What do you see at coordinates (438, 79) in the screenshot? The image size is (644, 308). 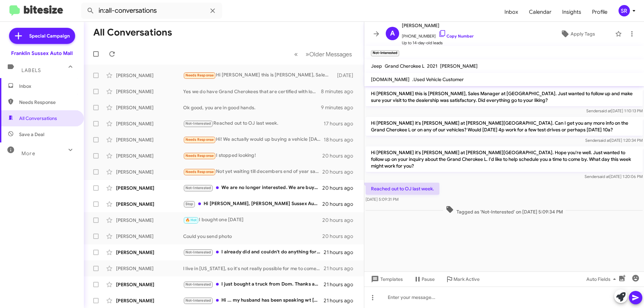 I see `span: .Used Vehicle Customer` at bounding box center [438, 79].